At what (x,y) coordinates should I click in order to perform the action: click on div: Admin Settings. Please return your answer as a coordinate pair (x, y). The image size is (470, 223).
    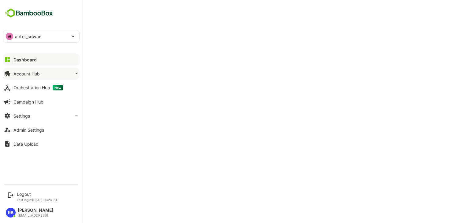
    Looking at the image, I should click on (29, 130).